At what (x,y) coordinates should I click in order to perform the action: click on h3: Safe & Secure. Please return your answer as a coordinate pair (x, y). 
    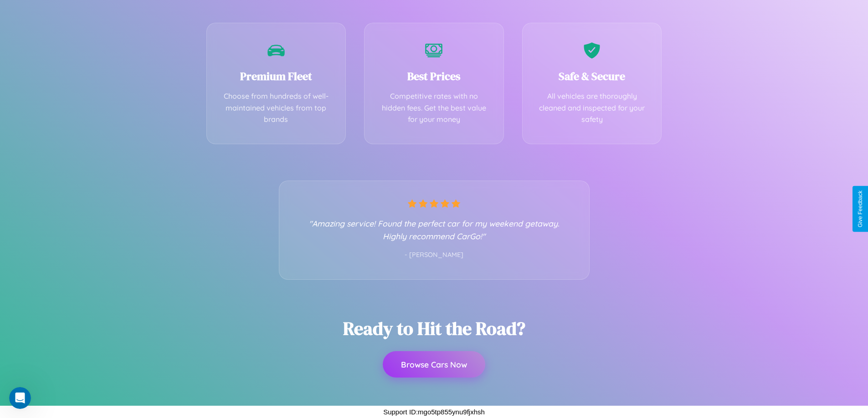
    Looking at the image, I should click on (592, 76).